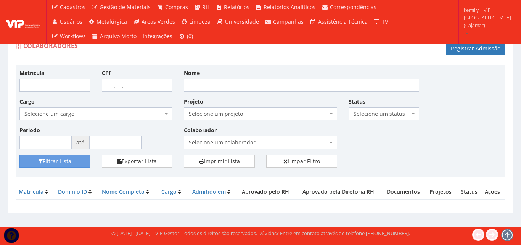  Describe the element at coordinates (114, 36) in the screenshot. I see `a: Arquivo Morto` at that location.